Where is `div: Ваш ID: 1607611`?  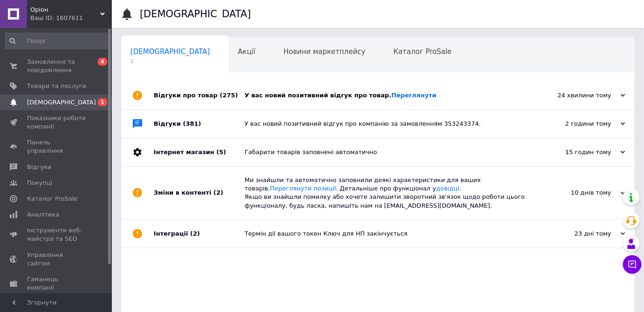 div: Ваш ID: 1607611 is located at coordinates (71, 18).